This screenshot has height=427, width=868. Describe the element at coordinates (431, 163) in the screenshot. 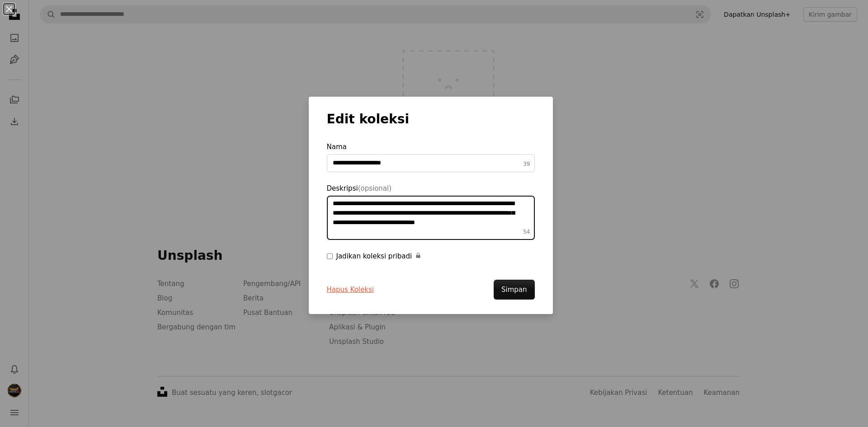

I see `input: Nama39` at that location.